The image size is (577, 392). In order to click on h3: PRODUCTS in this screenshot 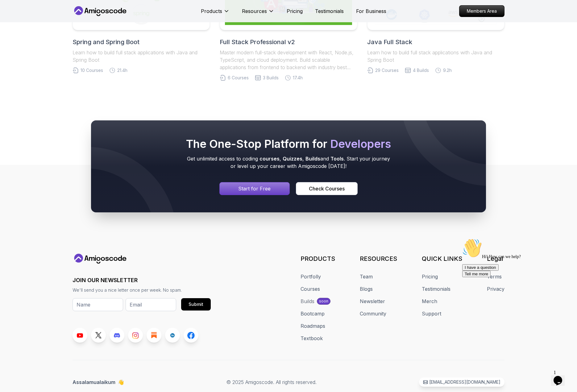, I will do `click(318, 258)`.